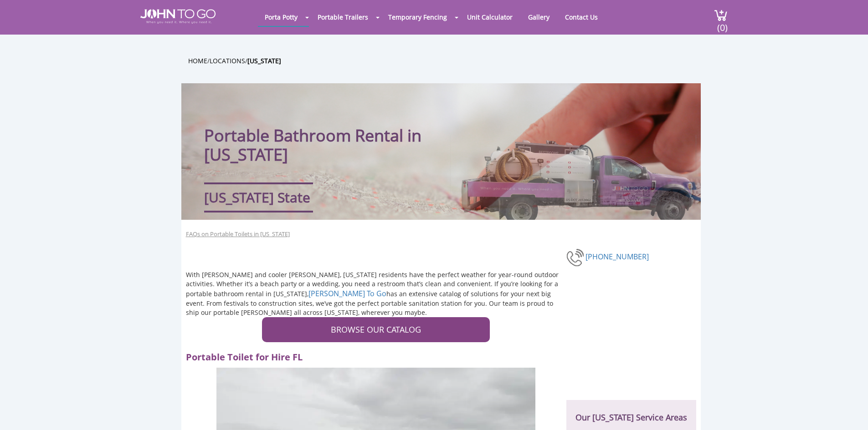 This screenshot has height=430, width=868. I want to click on img: JOHN to go, so click(178, 17).